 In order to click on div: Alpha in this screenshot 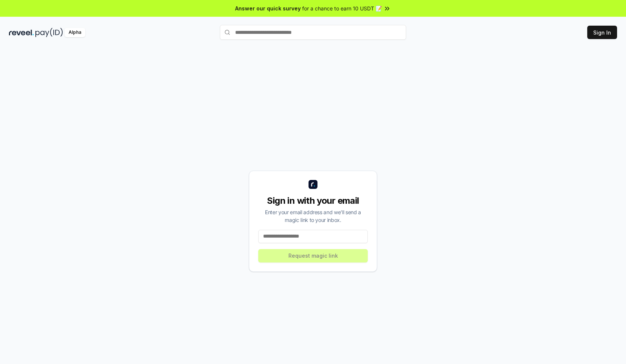, I will do `click(75, 32)`.